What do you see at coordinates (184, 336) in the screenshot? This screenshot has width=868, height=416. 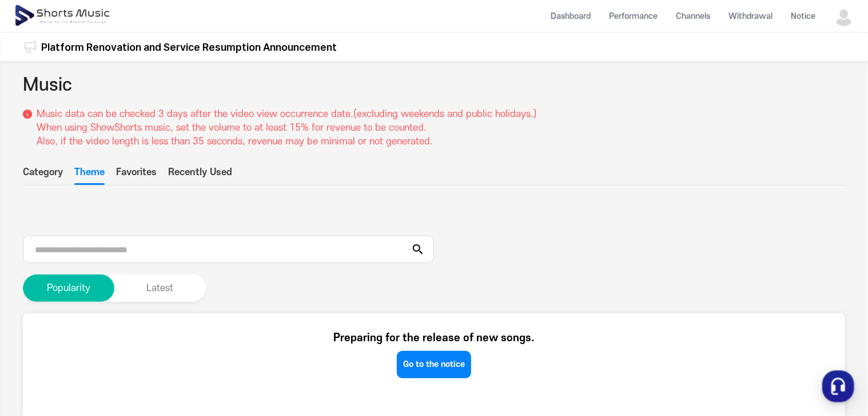 I see `a: Settings` at bounding box center [184, 336].